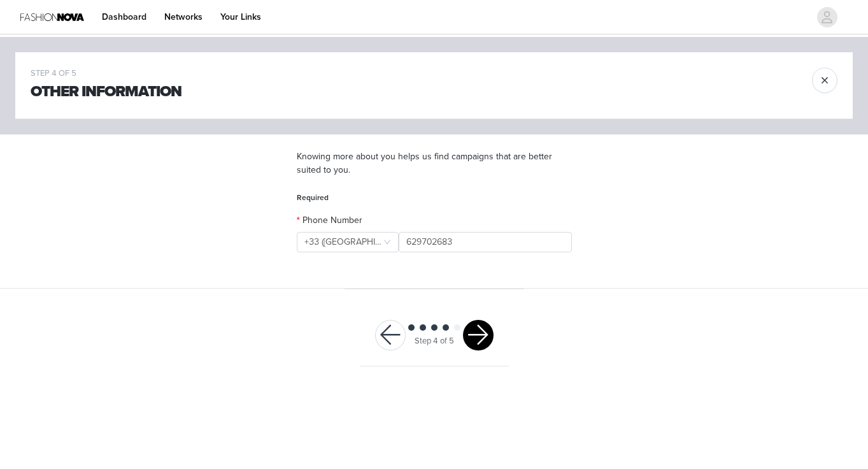 This screenshot has height=469, width=868. Describe the element at coordinates (486, 242) in the screenshot. I see `input: (000) 000-0000` at that location.